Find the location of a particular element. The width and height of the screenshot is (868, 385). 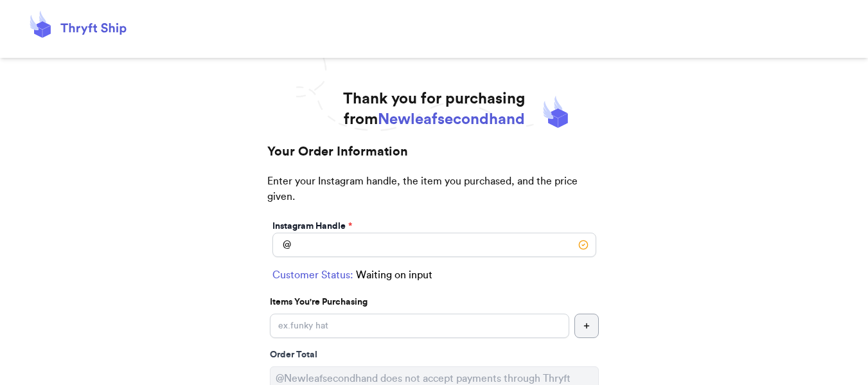

span: Waiting on input is located at coordinates (394, 275).